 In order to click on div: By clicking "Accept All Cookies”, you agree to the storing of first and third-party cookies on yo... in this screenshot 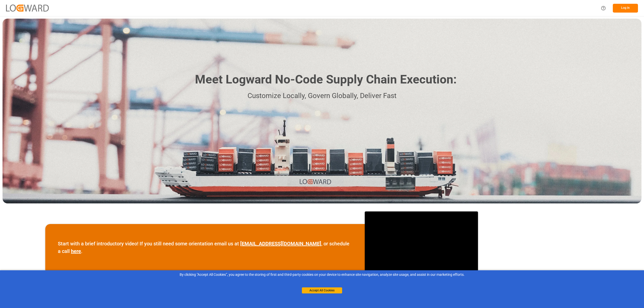, I will do `click(322, 275)`.